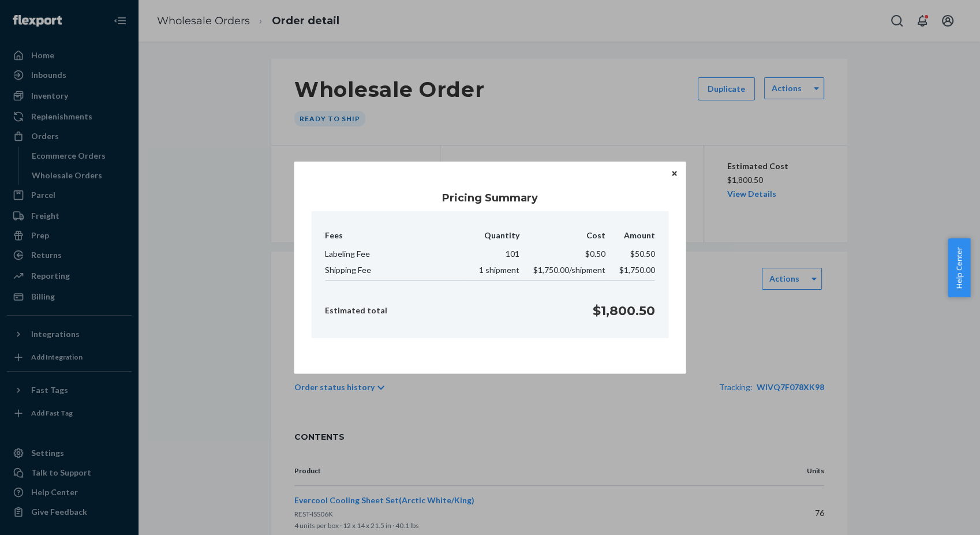  Describe the element at coordinates (630, 237) in the screenshot. I see `th: Amount` at that location.